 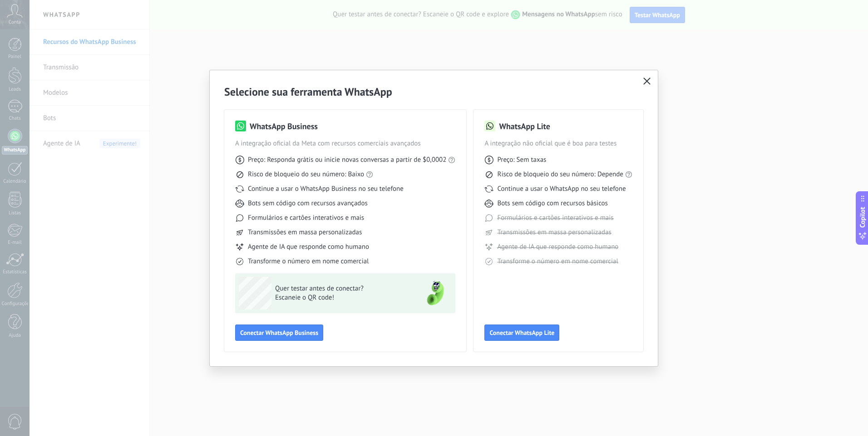 I want to click on h2: Selecione sua ferramenta WhatsApp, so click(x=434, y=92).